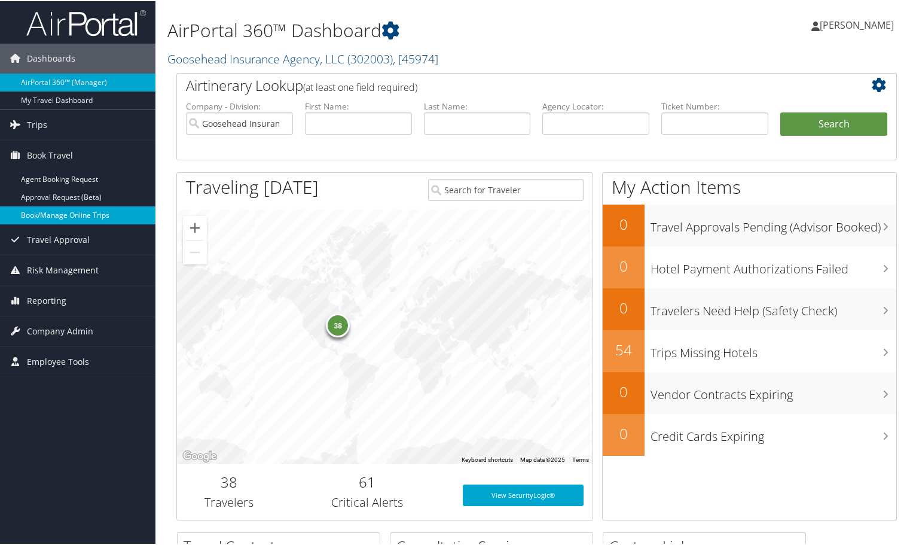  I want to click on span: Map data ©2025, so click(542, 458).